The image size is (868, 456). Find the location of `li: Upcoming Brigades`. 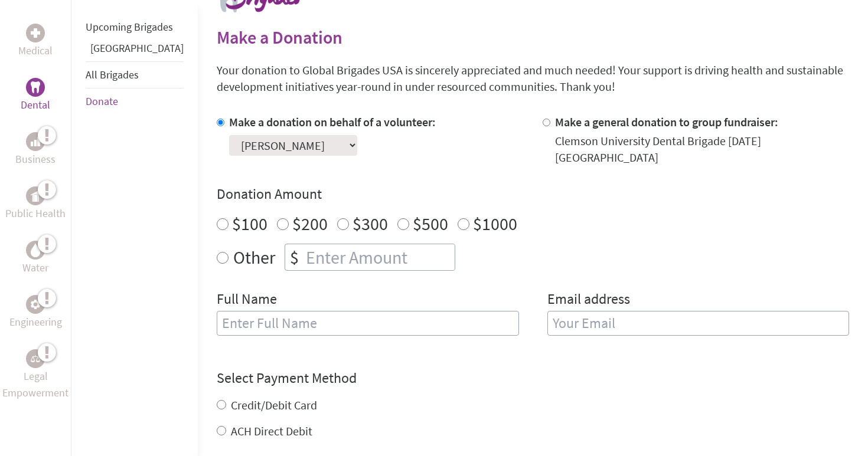

li: Upcoming Brigades is located at coordinates (135, 28).